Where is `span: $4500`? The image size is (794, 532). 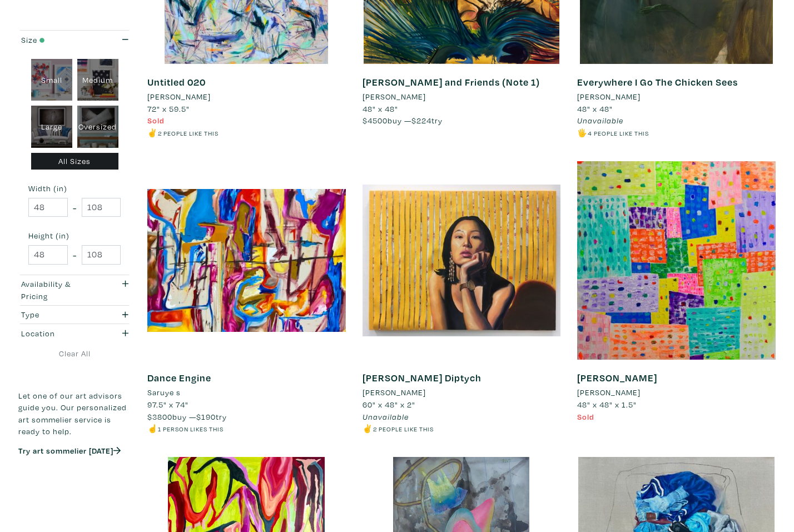
span: $4500 is located at coordinates (375, 120).